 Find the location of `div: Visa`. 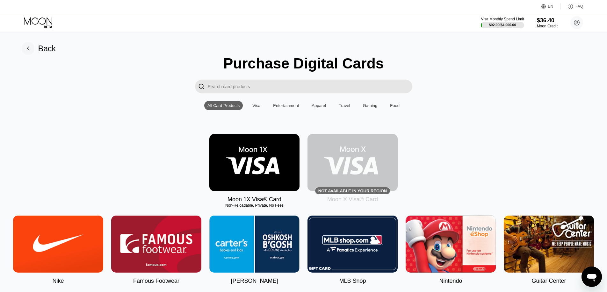

div: Visa is located at coordinates (256, 105).